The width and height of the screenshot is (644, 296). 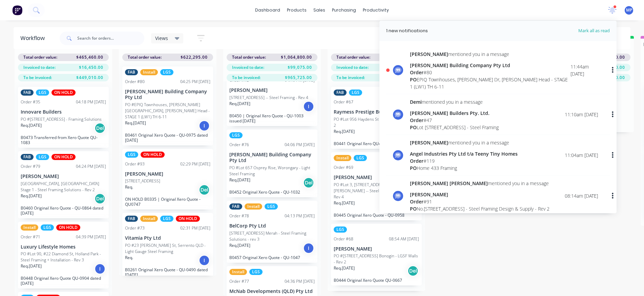 I want to click on div: Order #71, so click(x=30, y=237).